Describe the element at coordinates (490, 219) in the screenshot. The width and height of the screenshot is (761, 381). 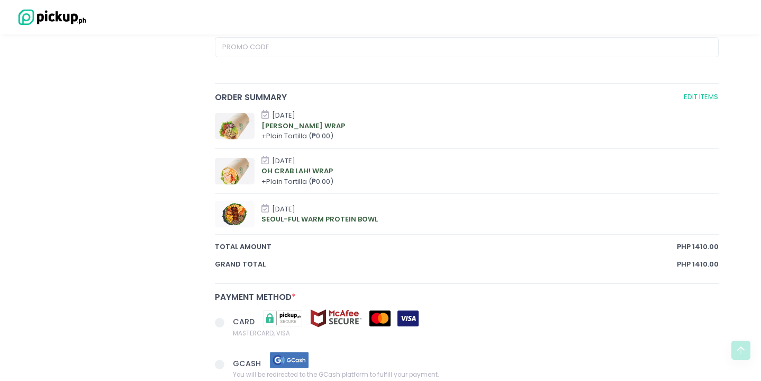
I see `div: SEOUL-FUL WARM PROTEIN BOWL` at that location.